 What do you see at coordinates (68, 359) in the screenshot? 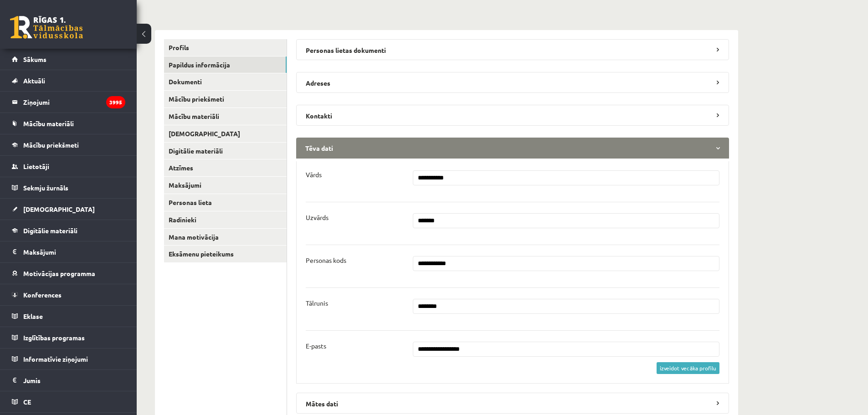
I see `a: Informatīvie ziņojumi` at bounding box center [68, 359].